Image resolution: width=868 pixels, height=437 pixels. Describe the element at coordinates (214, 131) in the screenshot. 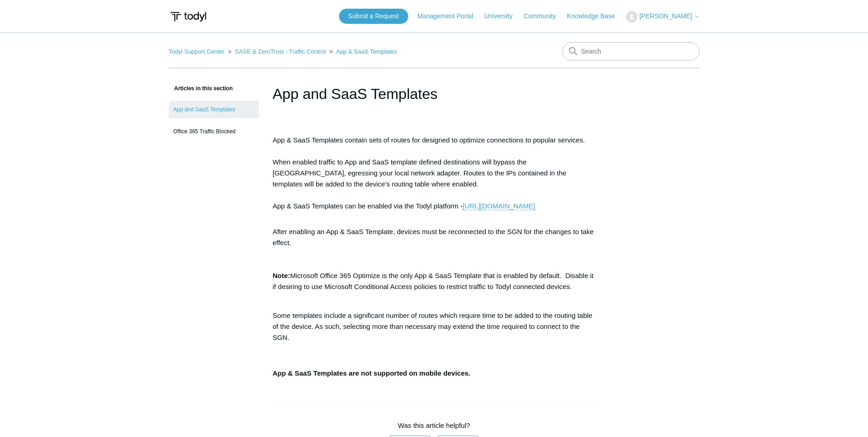

I see `a: Office 365 Traffic Blocked` at that location.